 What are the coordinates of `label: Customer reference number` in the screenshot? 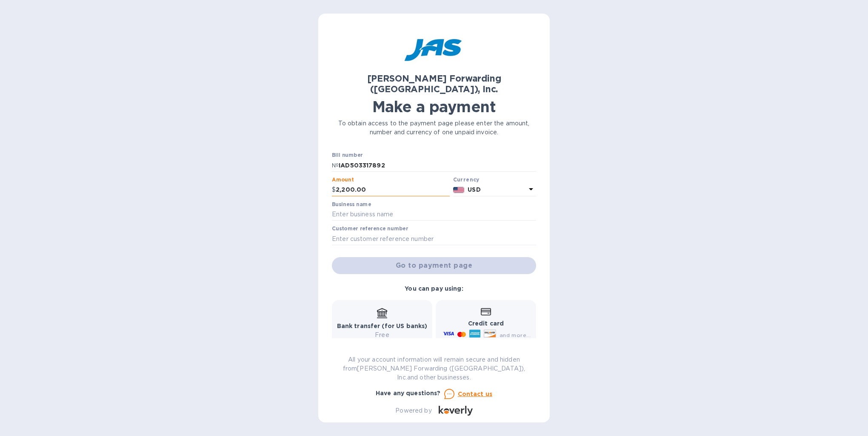 It's located at (370, 229).